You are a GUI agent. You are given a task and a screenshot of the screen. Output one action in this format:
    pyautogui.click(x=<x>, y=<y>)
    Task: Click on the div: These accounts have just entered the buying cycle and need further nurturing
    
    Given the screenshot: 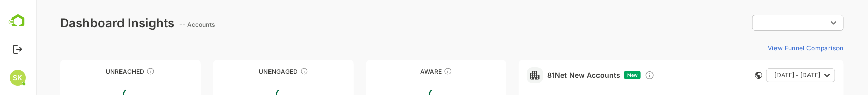 What is the action you would take?
    pyautogui.click(x=412, y=72)
    